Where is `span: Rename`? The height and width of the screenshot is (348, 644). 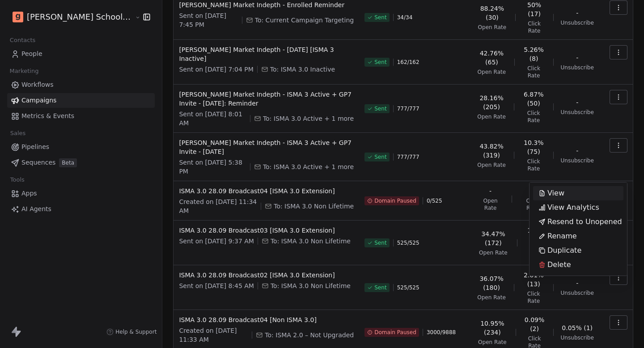 span: Rename is located at coordinates (562, 236).